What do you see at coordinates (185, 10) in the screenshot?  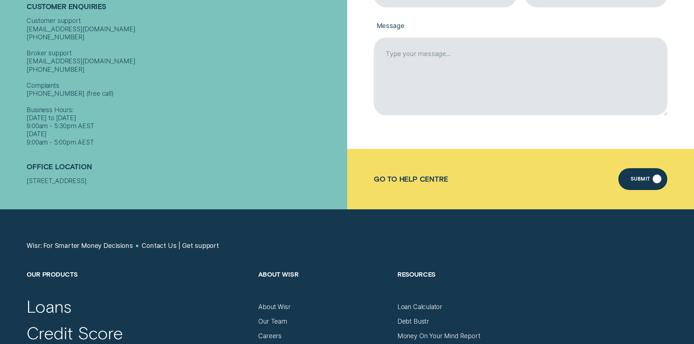 I see `h2: Customer Enquiries` at bounding box center [185, 10].